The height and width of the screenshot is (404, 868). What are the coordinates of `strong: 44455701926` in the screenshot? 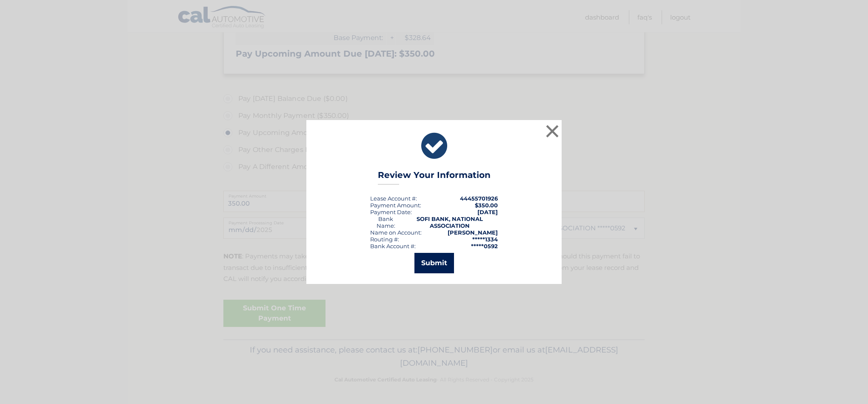 It's located at (479, 198).